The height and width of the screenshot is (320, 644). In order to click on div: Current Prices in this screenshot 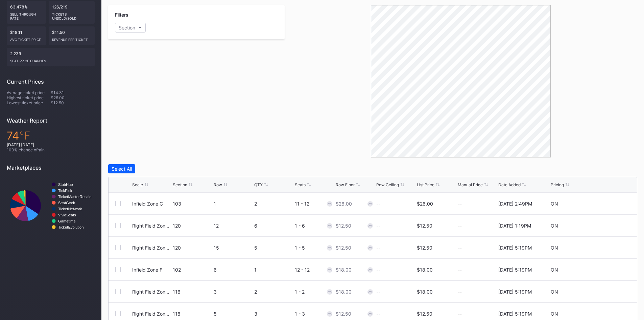, I will do `click(51, 81)`.